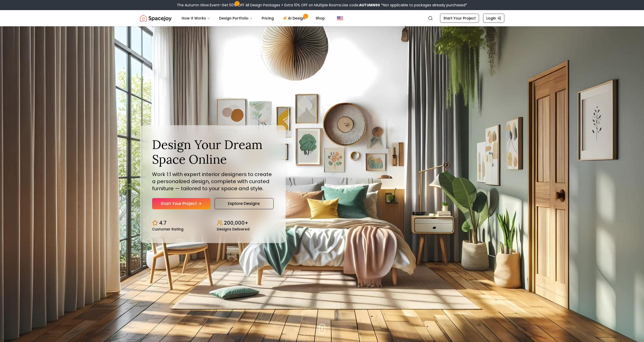  I want to click on a: Login, so click(493, 18).